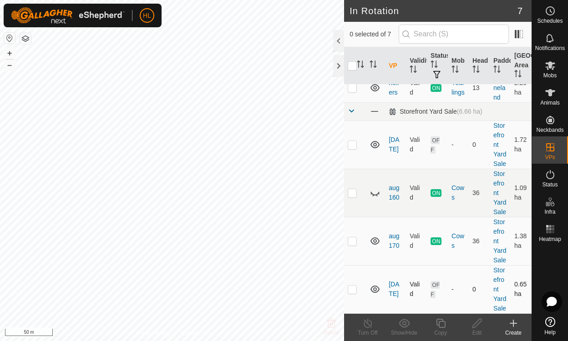 The width and height of the screenshot is (568, 341). Describe the element at coordinates (550, 185) in the screenshot. I see `span: Status` at that location.